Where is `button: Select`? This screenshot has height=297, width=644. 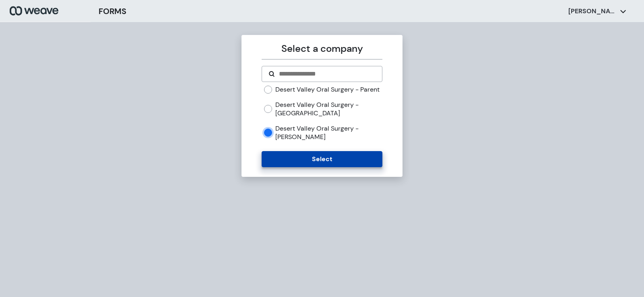
button: Select is located at coordinates (322, 159).